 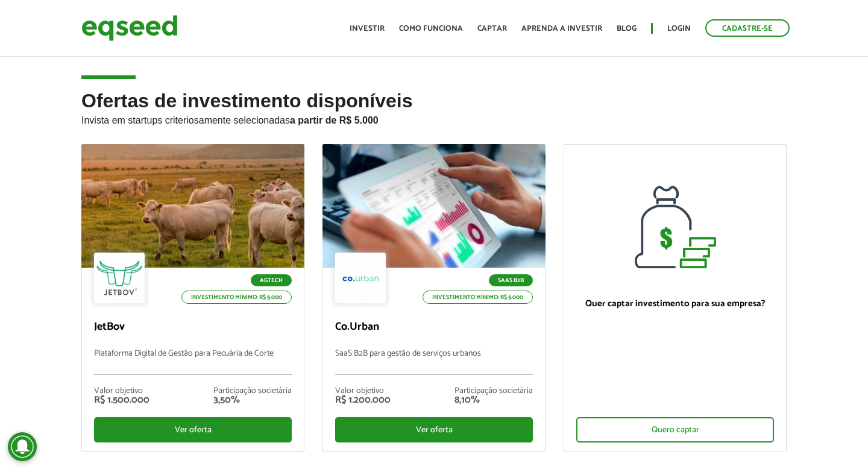 What do you see at coordinates (626, 28) in the screenshot?
I see `a: Blog` at bounding box center [626, 28].